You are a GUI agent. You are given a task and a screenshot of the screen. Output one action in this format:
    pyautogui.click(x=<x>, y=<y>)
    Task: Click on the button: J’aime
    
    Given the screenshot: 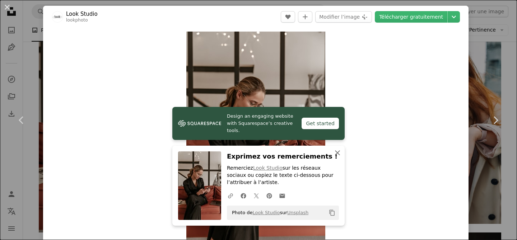 What is the action you would take?
    pyautogui.click(x=288, y=17)
    